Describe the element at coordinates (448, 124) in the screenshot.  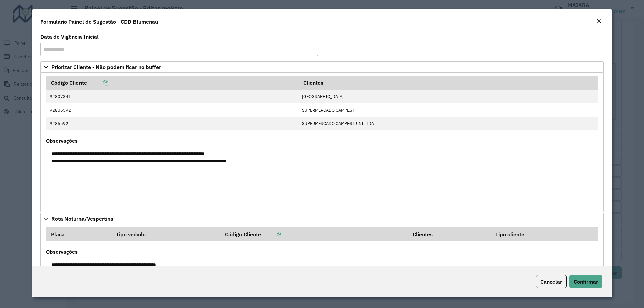
I see `td: SUPERMERCADO CAMPESTRINI LTDA` at that location.